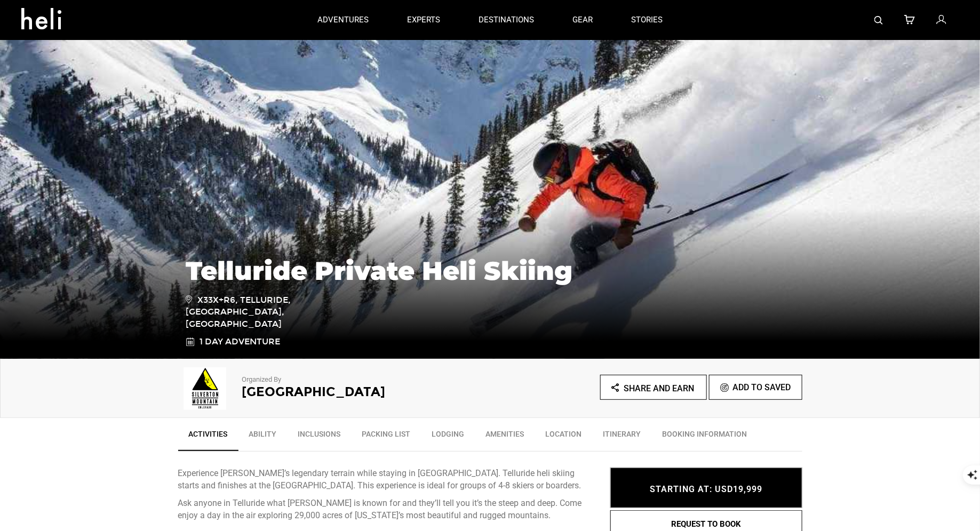  I want to click on span: Add To Saved, so click(762, 387).